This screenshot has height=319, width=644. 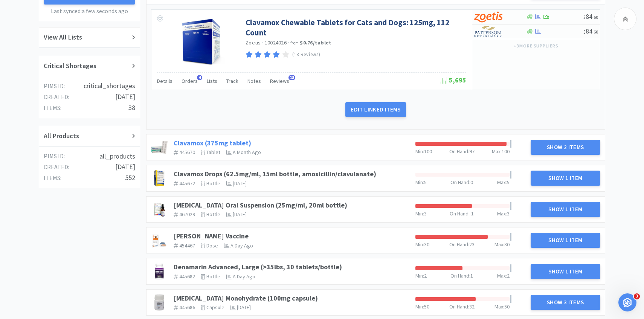 I want to click on span: 445686, so click(x=187, y=307).